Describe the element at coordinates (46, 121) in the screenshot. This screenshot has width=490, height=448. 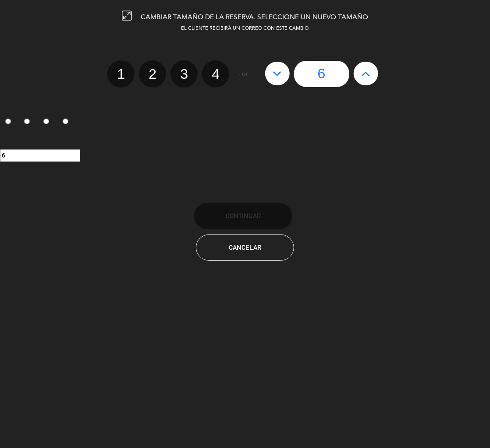
I see `input: 3` at that location.